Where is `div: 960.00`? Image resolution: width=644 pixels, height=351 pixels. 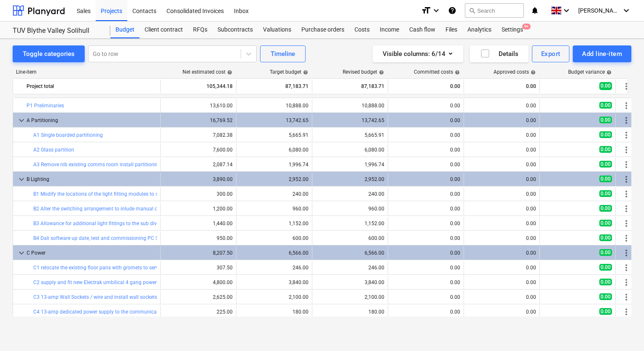 div: 960.00 is located at coordinates (274, 209).